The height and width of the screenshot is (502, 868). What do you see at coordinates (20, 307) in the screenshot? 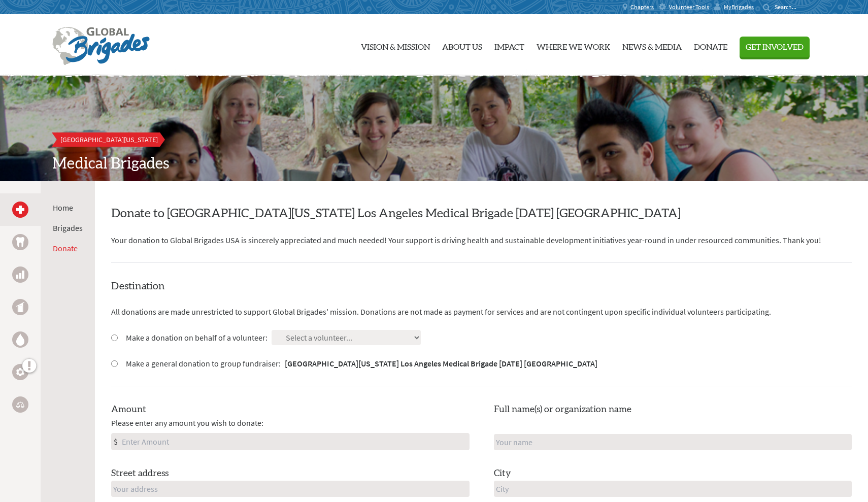
I see `img: Public Health` at bounding box center [20, 307].